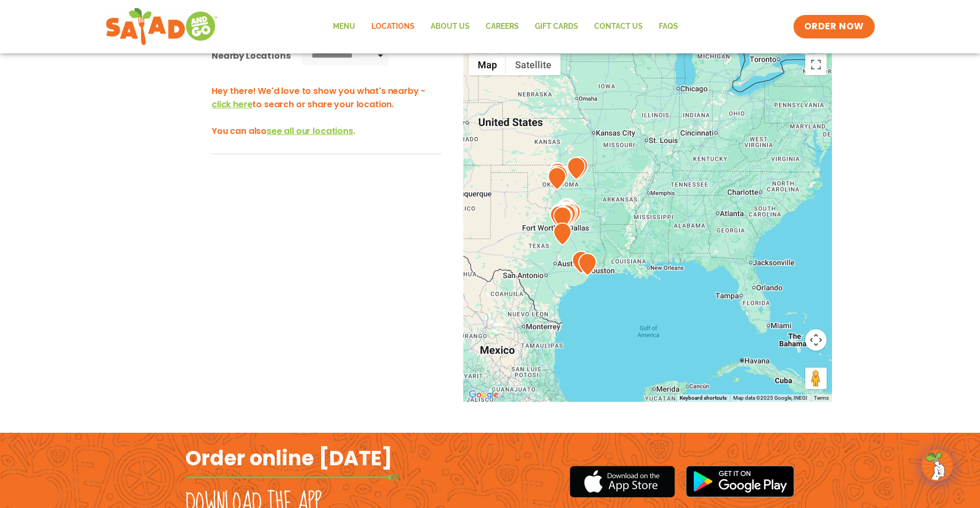 This screenshot has height=508, width=980. Describe the element at coordinates (556, 26) in the screenshot. I see `a: GIFT CARDS` at that location.